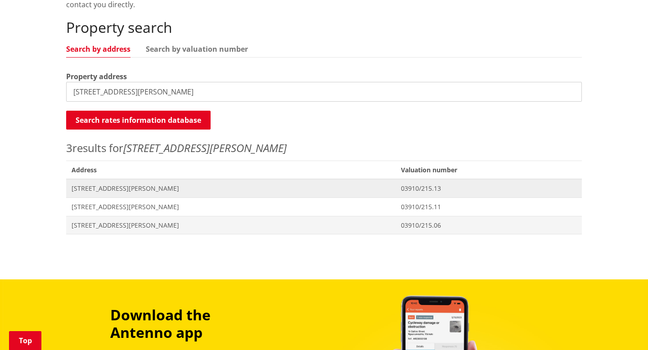 The width and height of the screenshot is (648, 350). What do you see at coordinates (98, 49) in the screenshot?
I see `a: Search by address` at bounding box center [98, 49].